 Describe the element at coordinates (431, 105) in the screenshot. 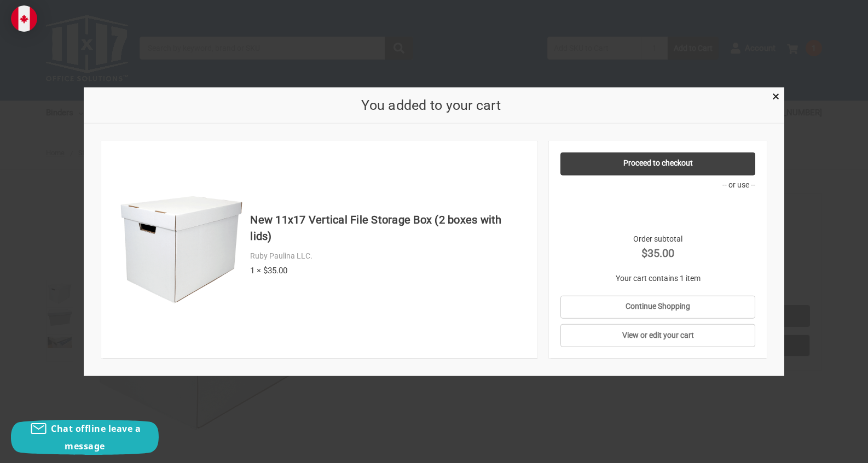

I see `h2: You added to your cart` at that location.